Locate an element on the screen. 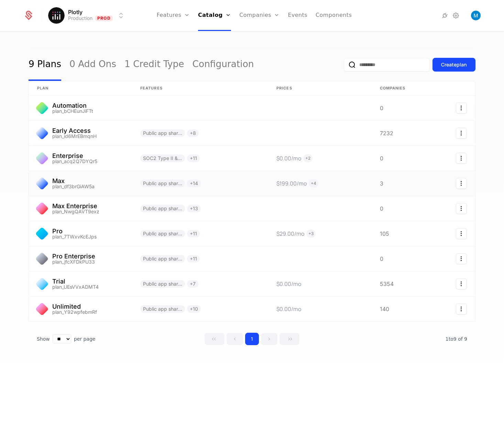  th: Features is located at coordinates (200, 88).